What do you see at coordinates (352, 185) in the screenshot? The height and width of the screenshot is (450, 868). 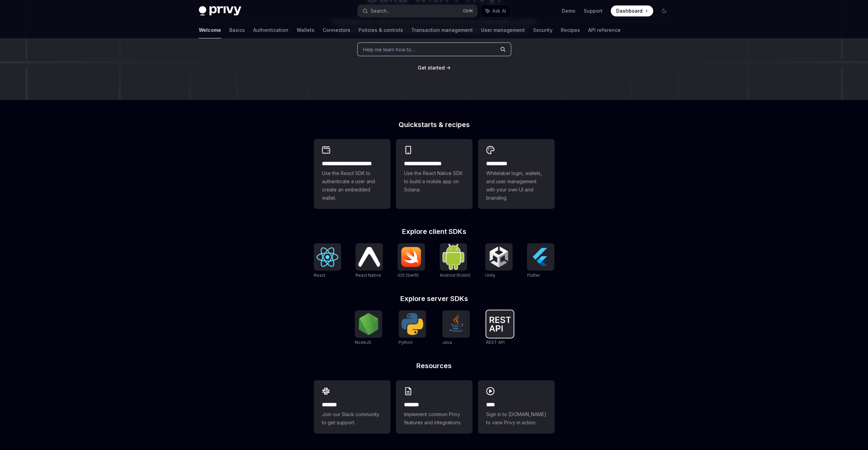 I see `span: Use the React SDK to authenticate a user and create an embedded wallet.` at bounding box center [352, 185].